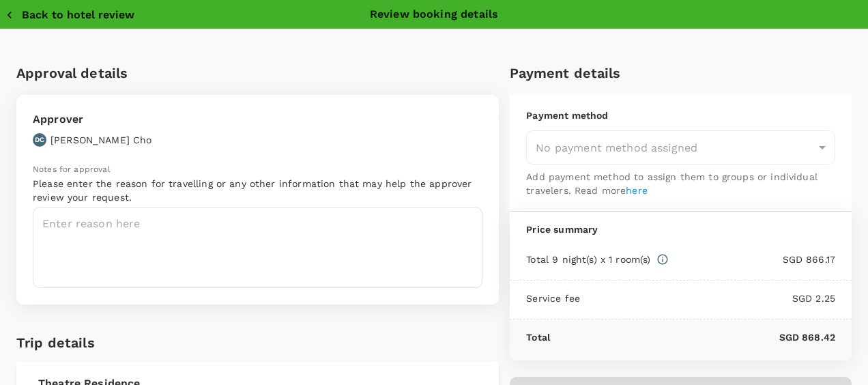 The height and width of the screenshot is (385, 868). What do you see at coordinates (680, 115) in the screenshot?
I see `p: Payment method` at bounding box center [680, 115].